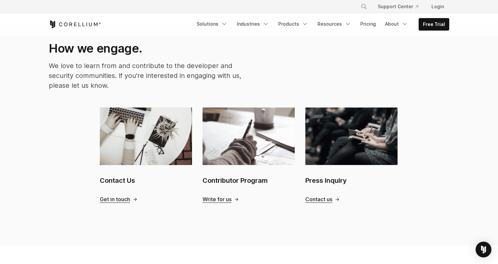 The height and width of the screenshot is (264, 498). Describe the element at coordinates (483, 250) in the screenshot. I see `div: Open Intercom Messenger` at that location.